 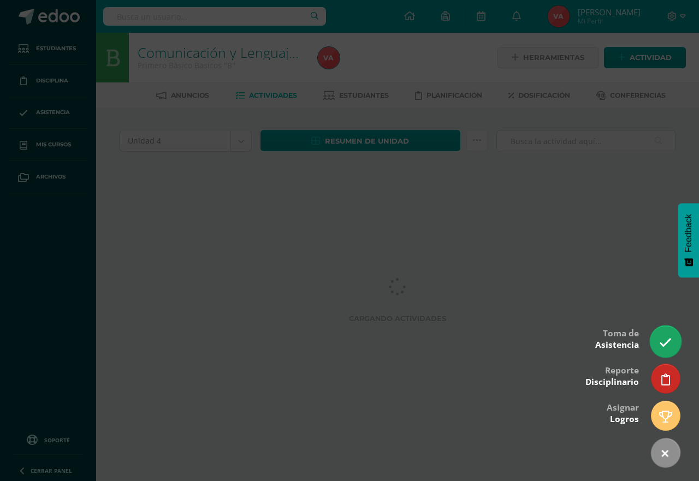 What do you see at coordinates (612, 375) in the screenshot?
I see `div: Reporte` at bounding box center [612, 375].